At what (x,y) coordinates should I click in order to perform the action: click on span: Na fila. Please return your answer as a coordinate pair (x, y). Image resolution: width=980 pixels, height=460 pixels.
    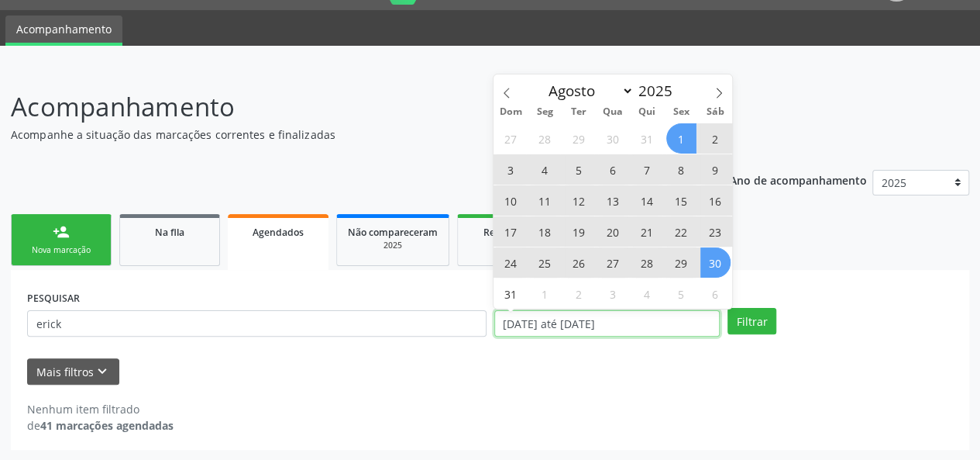
    Looking at the image, I should click on (170, 232).